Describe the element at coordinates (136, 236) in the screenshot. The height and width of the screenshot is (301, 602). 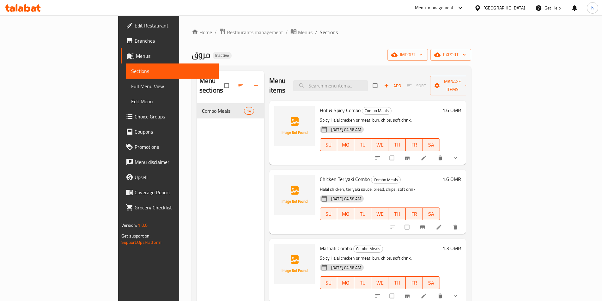
I see `span: Get support on:` at that location.